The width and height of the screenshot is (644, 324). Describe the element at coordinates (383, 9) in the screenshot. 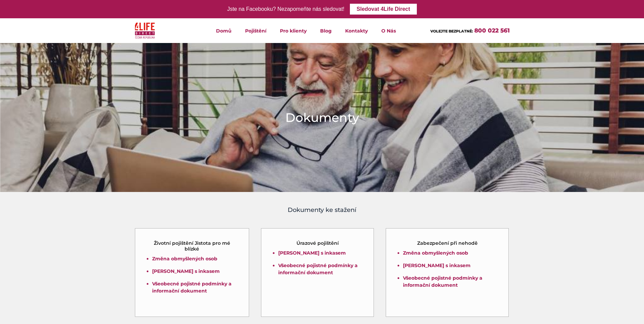

I see `a: Sledovat 4Life Direct` at that location.